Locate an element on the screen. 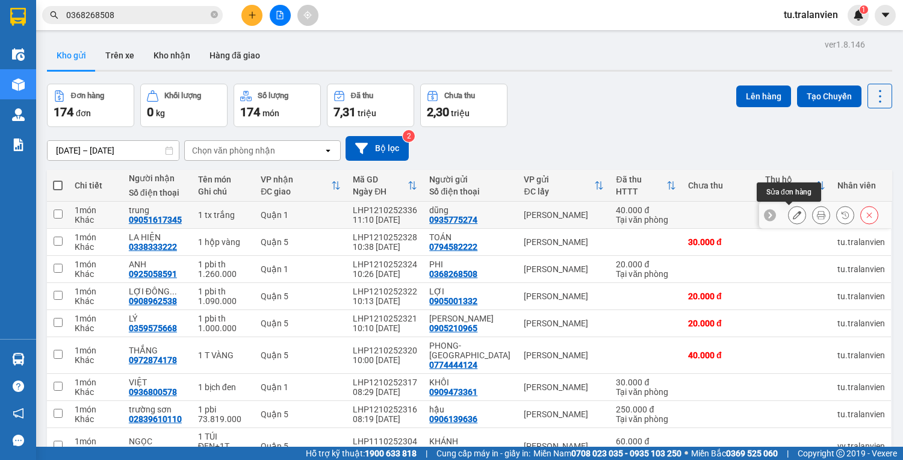 The width and height of the screenshot is (903, 460). input: Tìm tên, số ĐT hoặc mã đơn is located at coordinates (137, 15).